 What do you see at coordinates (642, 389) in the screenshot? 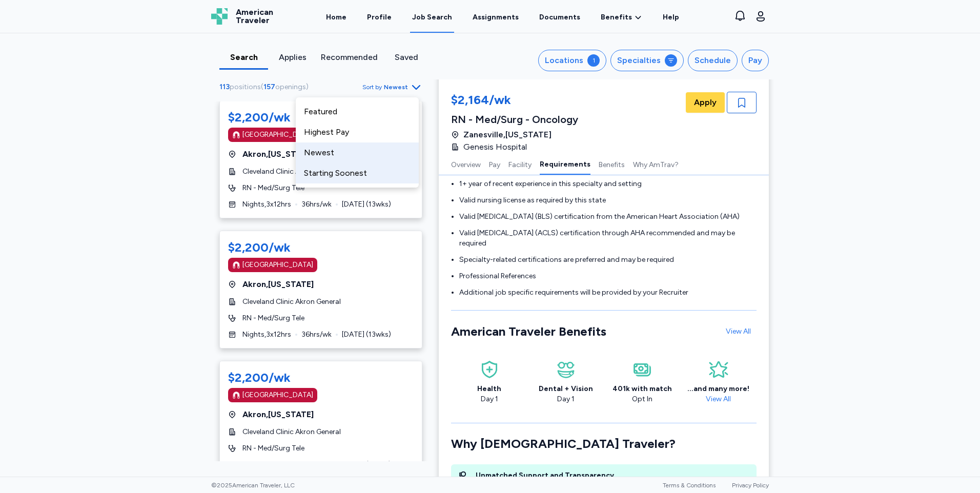
I see `div: 401k with match` at bounding box center [642, 389].